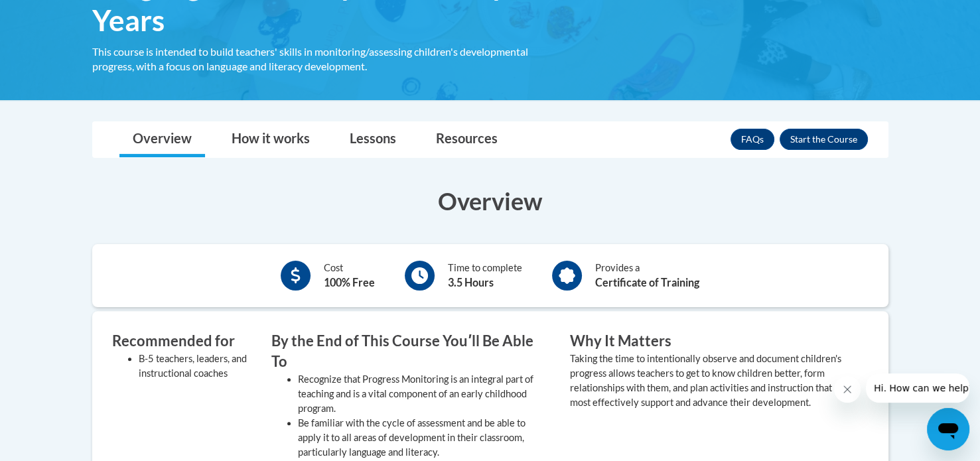 The image size is (980, 461). Describe the element at coordinates (647, 282) in the screenshot. I see `b: Certificate of Training` at that location.